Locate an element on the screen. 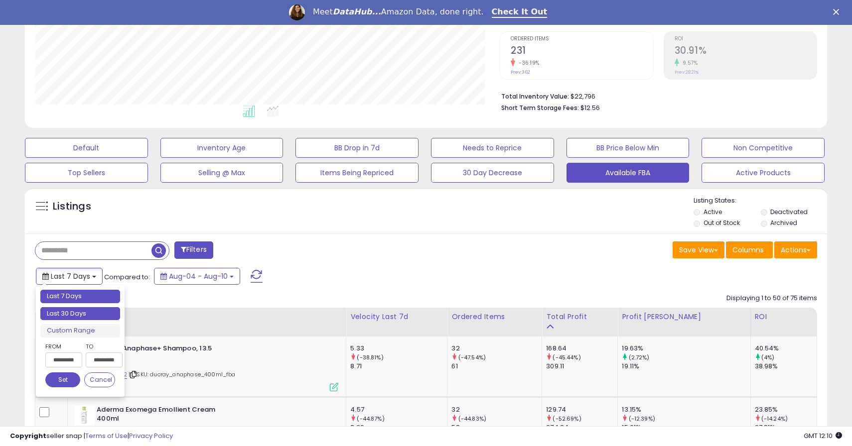  small: Prev: 28.21% is located at coordinates (687, 72).